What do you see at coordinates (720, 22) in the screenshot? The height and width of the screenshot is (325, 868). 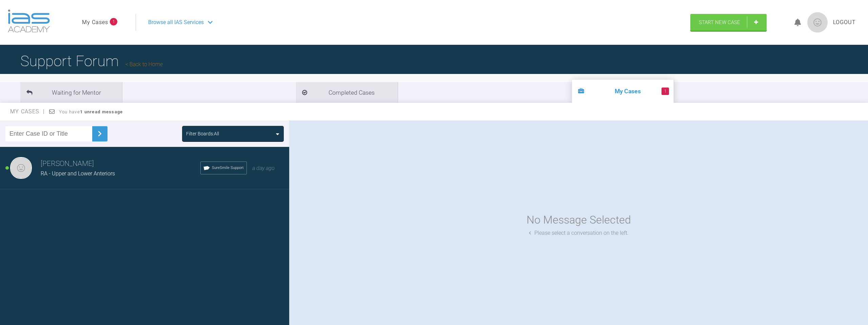 I see `span: Start New Case` at bounding box center [720, 22].